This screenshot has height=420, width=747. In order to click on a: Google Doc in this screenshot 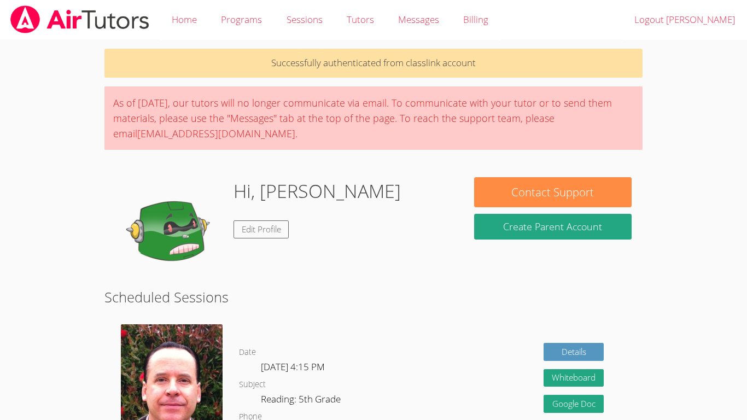, I will do `click(574, 404)`.